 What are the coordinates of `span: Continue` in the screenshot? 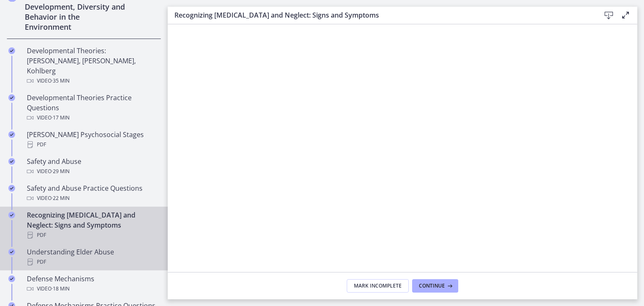 It's located at (432, 286).